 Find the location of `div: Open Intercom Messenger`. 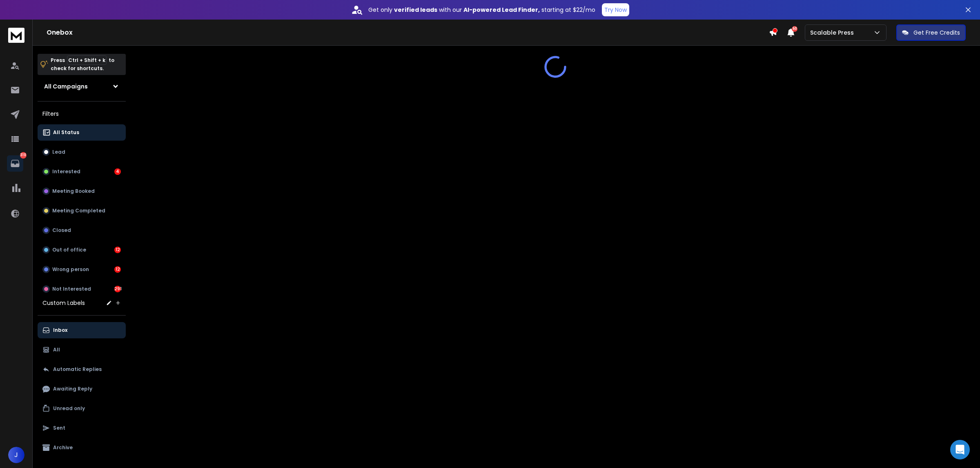

div: Open Intercom Messenger is located at coordinates (960, 450).